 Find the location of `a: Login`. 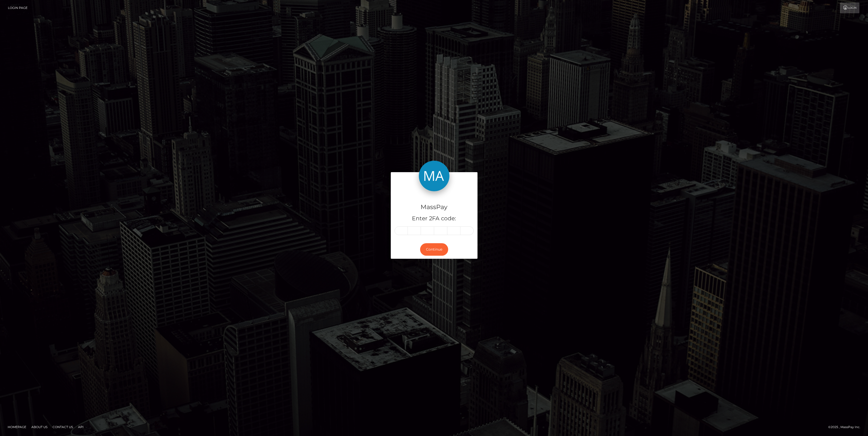

a: Login is located at coordinates (850, 8).